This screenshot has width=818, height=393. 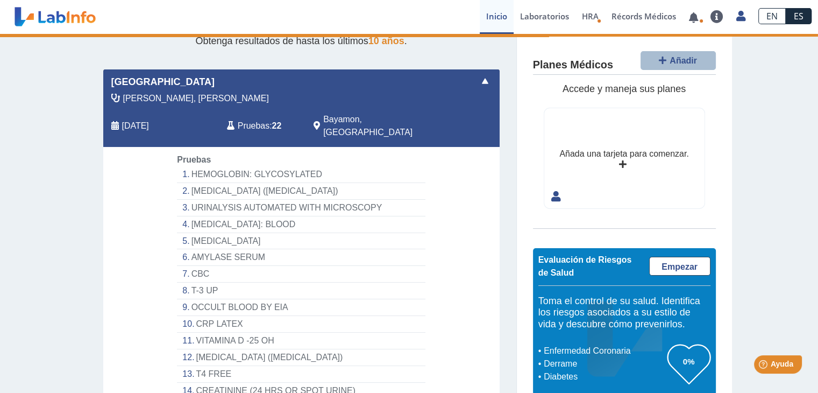 What do you see at coordinates (301, 257) in the screenshot?
I see `li: AMYLASE SERUM` at bounding box center [301, 257].